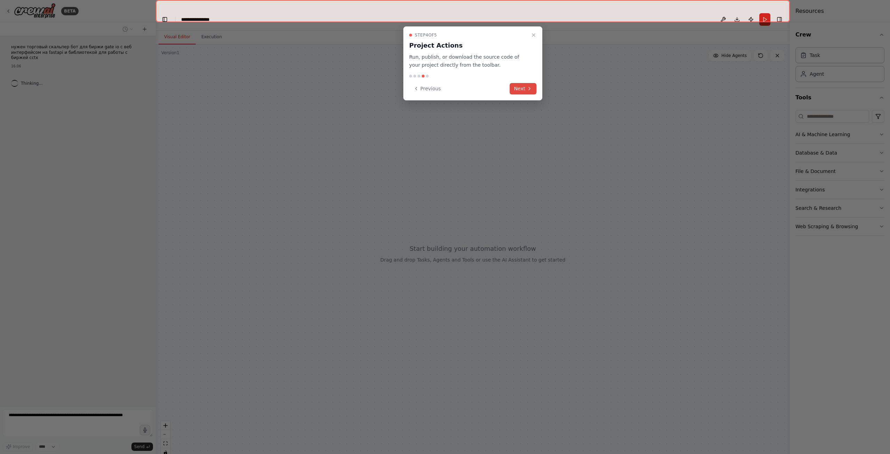  Describe the element at coordinates (469, 46) in the screenshot. I see `h3: Project Actions` at that location.